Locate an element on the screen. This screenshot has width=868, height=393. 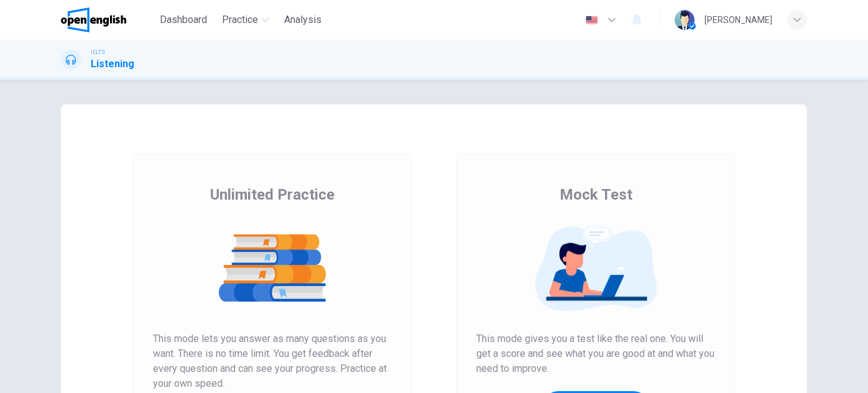
span: Unlimited Practice is located at coordinates (273, 195).